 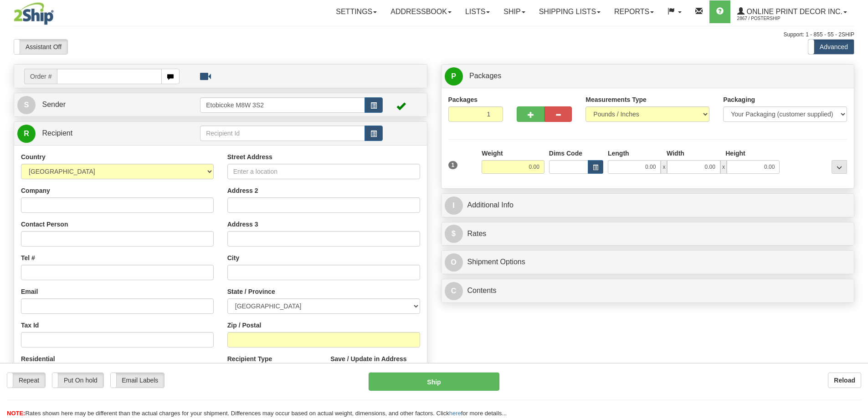 I want to click on a: IAdditional Info, so click(x=648, y=205).